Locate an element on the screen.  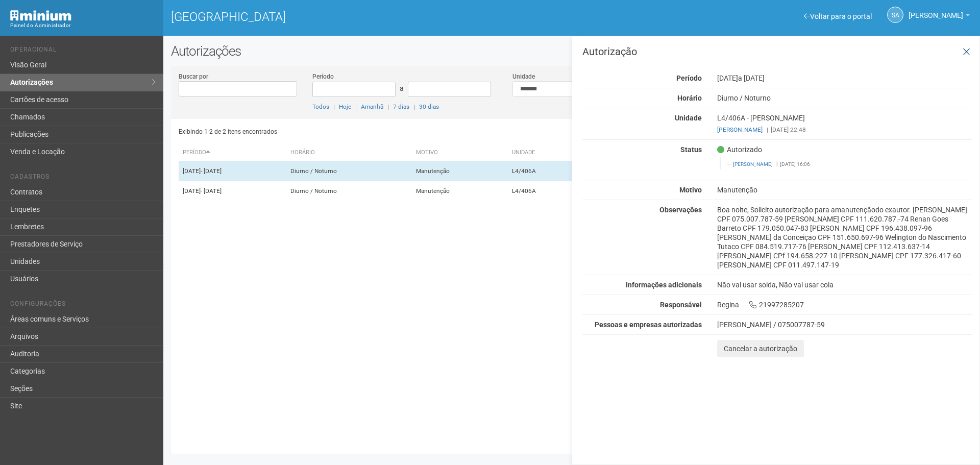
div: Não vai usar solda, Não vai usar cola is located at coordinates (844, 285).